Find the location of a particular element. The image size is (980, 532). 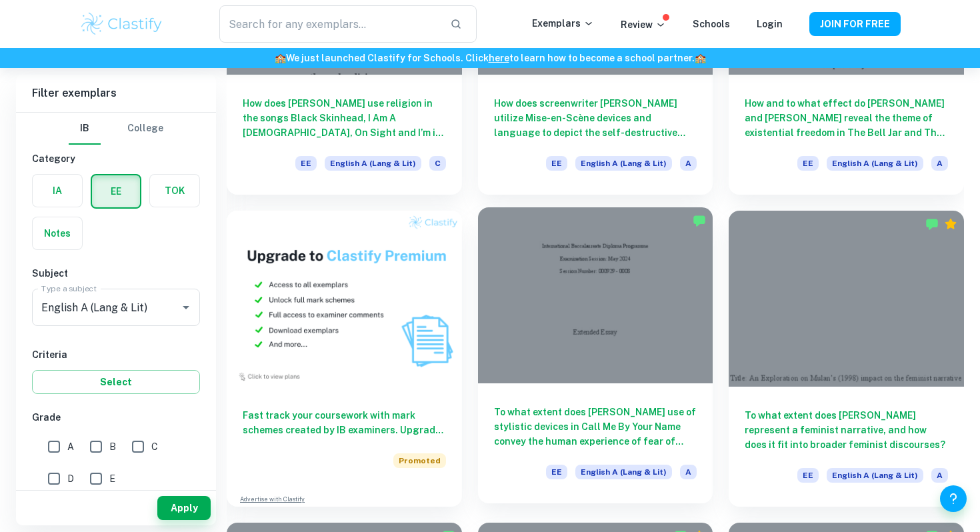

span: Promoted is located at coordinates (419, 461).